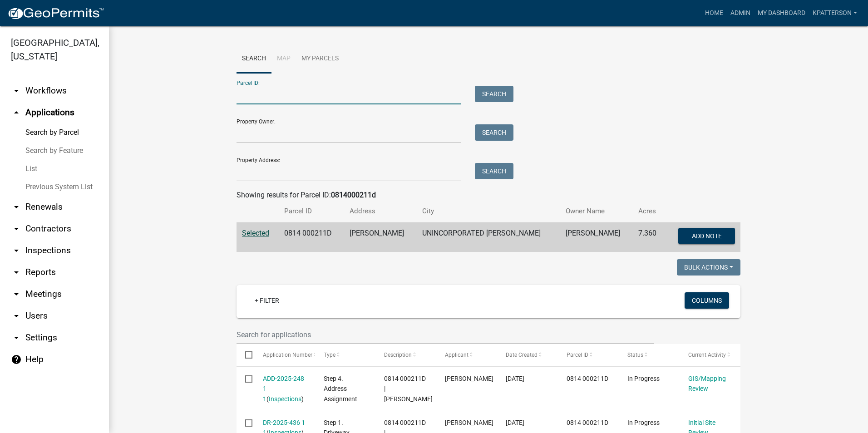 This screenshot has width=868, height=433. What do you see at coordinates (707, 355) in the screenshot?
I see `span: Current Activity` at bounding box center [707, 355].